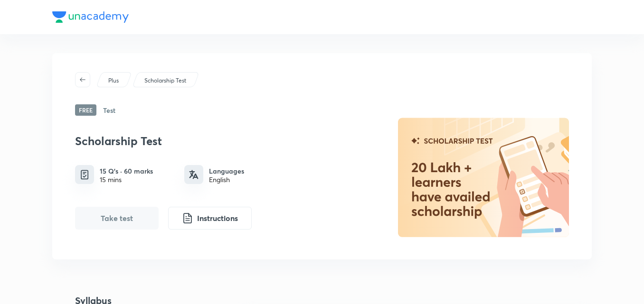  Describe the element at coordinates (109, 110) in the screenshot. I see `h6: Test` at that location.